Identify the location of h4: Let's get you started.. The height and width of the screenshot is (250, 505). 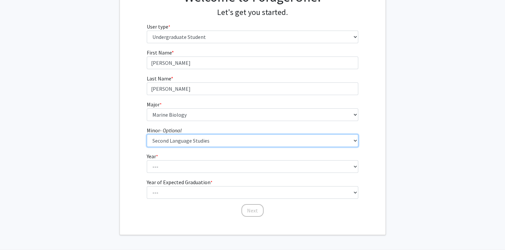
(252, 12).